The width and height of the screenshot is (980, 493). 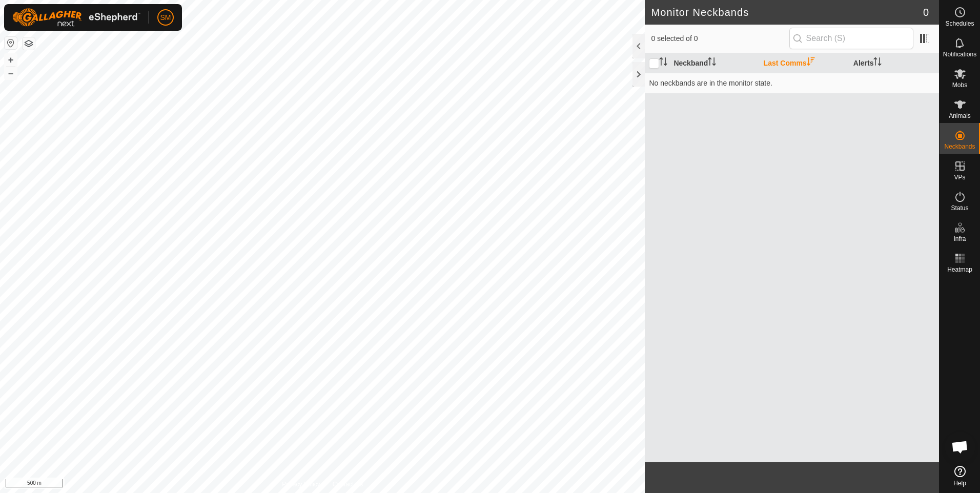 What do you see at coordinates (959, 270) in the screenshot?
I see `span: Heatmap` at bounding box center [959, 270].